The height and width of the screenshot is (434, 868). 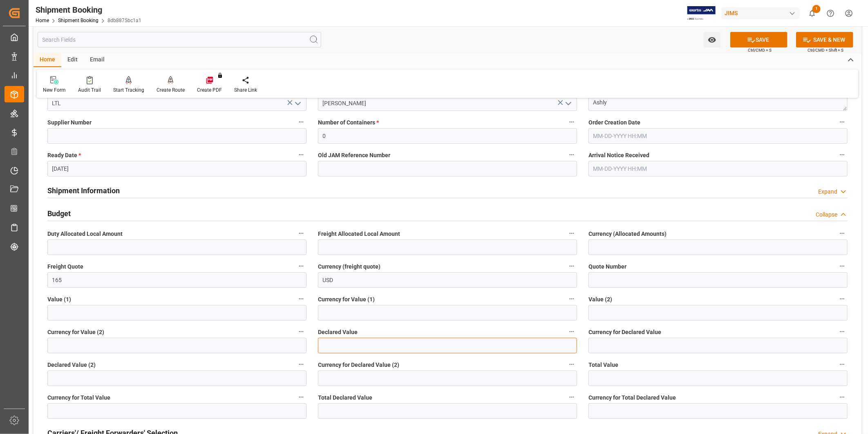 What do you see at coordinates (65, 266) in the screenshot?
I see `span: Freight Quote` at bounding box center [65, 266].